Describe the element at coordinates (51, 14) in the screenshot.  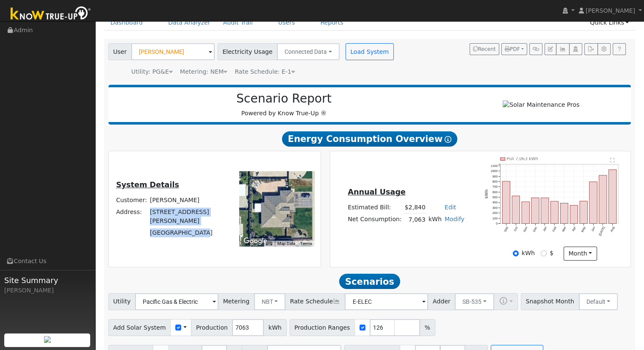
I see `img: Know True-Up` at that location.